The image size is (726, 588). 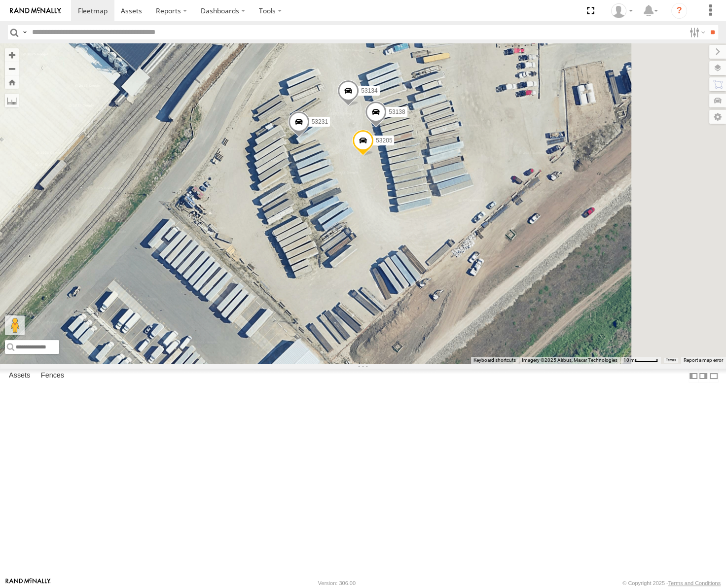 I want to click on button: Zoom in, so click(x=12, y=54).